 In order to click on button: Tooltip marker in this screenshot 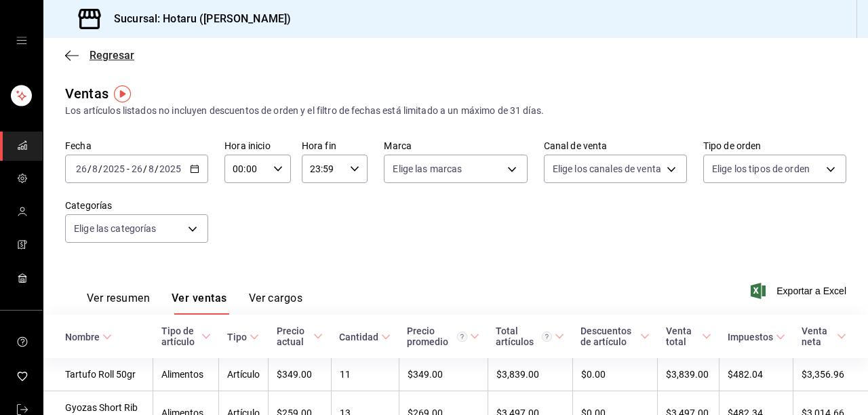, I will do `click(122, 94)`.